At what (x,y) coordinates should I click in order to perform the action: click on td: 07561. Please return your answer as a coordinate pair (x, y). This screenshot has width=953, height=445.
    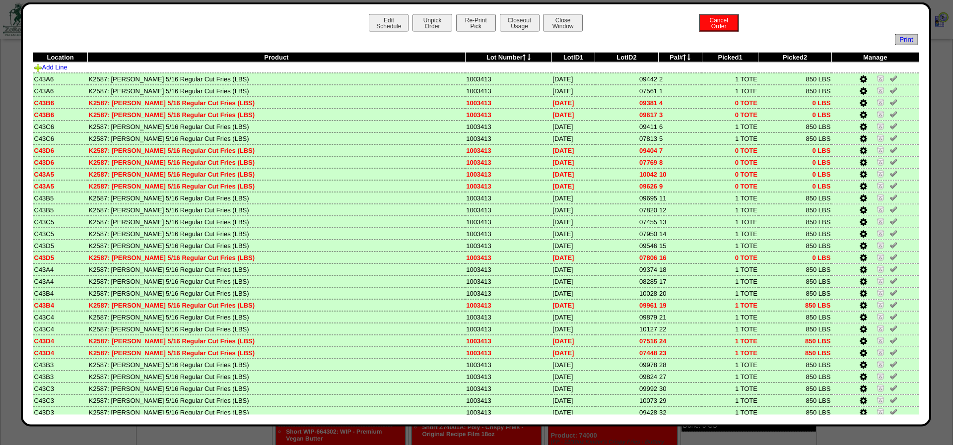
    Looking at the image, I should click on (626, 91).